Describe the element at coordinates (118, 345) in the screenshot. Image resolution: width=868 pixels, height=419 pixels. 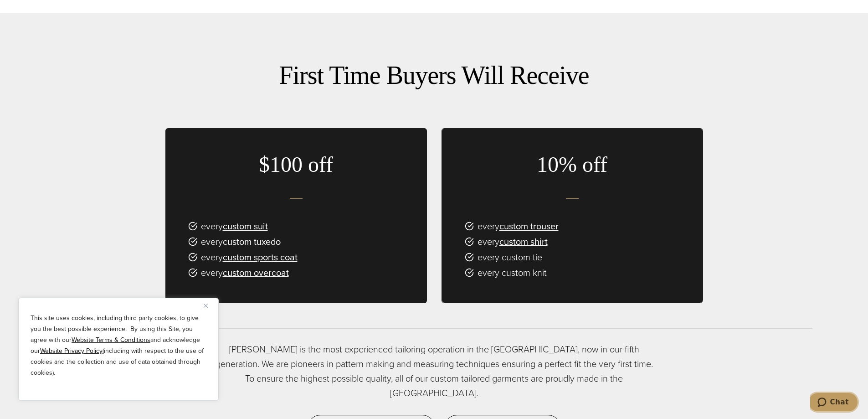
I see `p: This site uses cookies, including third party cookies, to give you the best possible experience. ...` at that location.